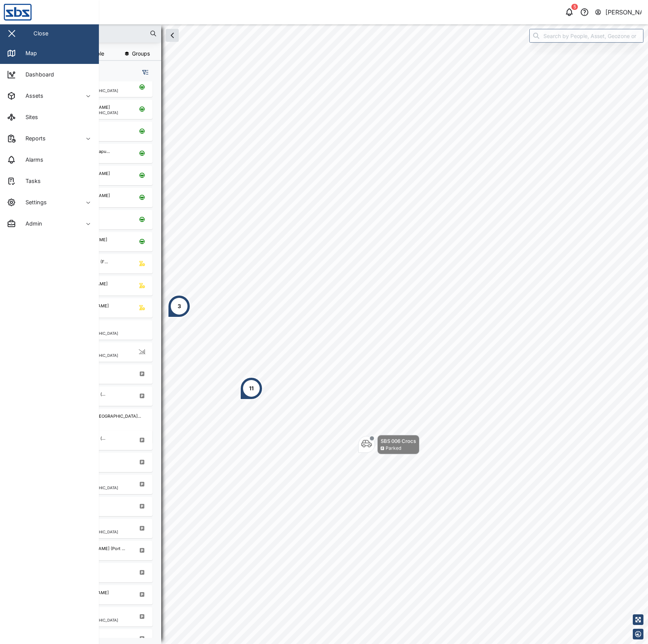 Image resolution: width=648 pixels, height=644 pixels. Describe the element at coordinates (33, 139) in the screenshot. I see `div: Reports` at that location.